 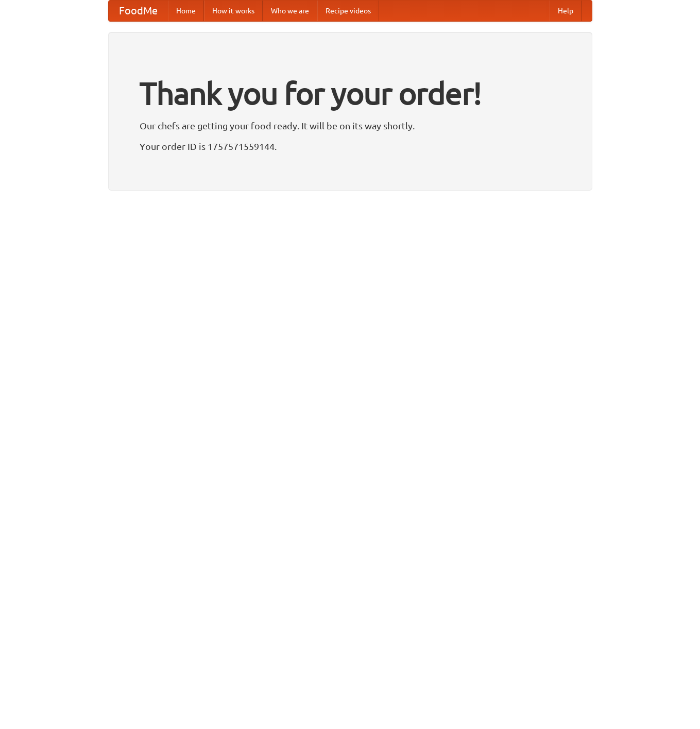 I want to click on a: Recipe videos, so click(x=349, y=11).